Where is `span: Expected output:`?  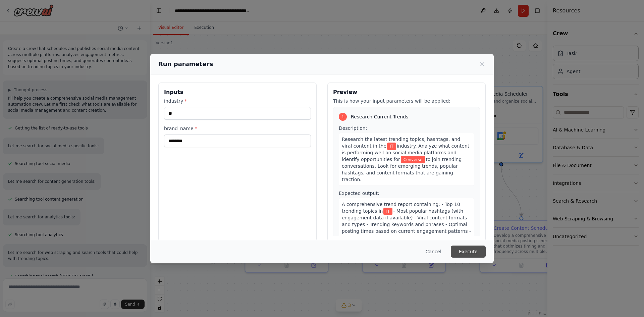
span: Expected output: is located at coordinates (359, 193).